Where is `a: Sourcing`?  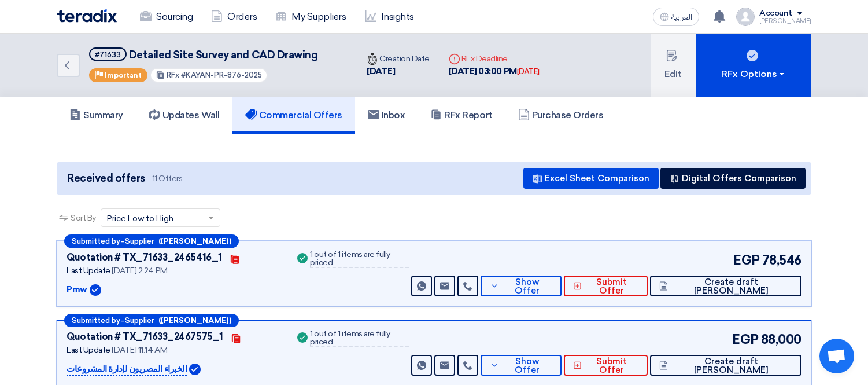
a: Sourcing is located at coordinates (166, 17).